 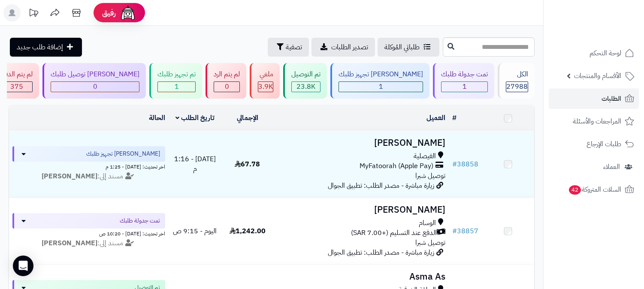 What do you see at coordinates (306, 74) in the screenshot?
I see `div: تم التوصيل` at bounding box center [306, 74].